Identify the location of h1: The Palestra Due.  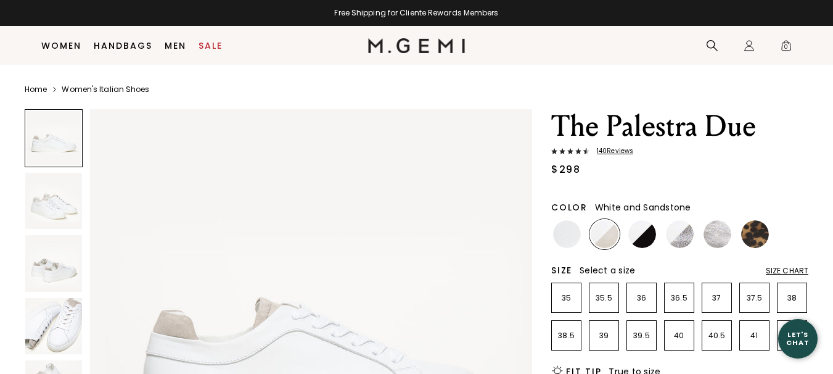
(679, 126).